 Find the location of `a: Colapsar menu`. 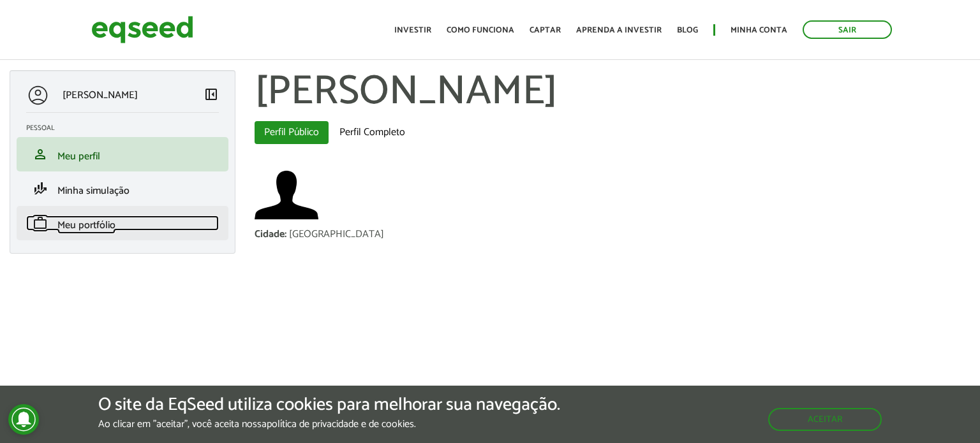

a: Colapsar menu is located at coordinates (212, 95).